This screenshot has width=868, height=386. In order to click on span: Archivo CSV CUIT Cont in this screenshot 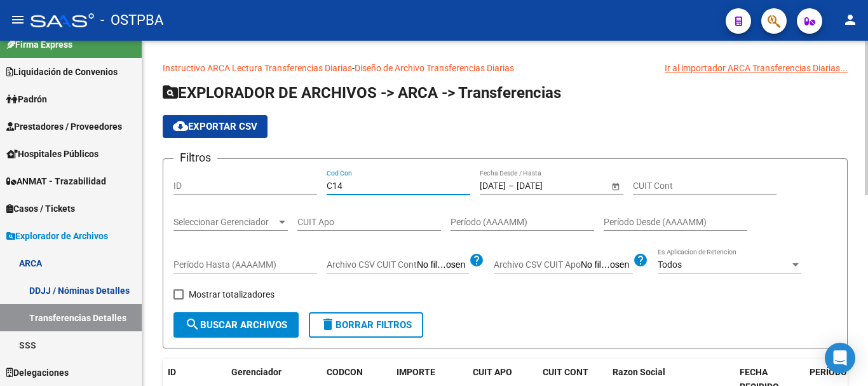, I will do `click(371, 264)`.